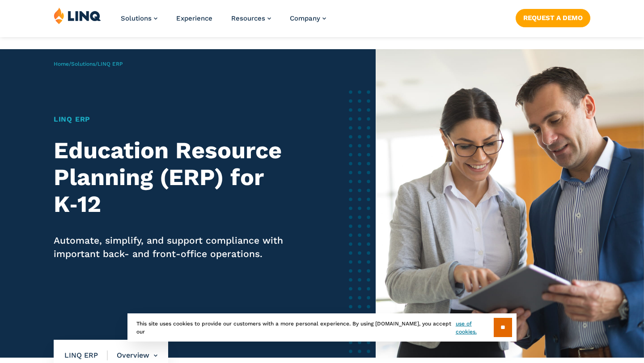 This screenshot has height=363, width=644. What do you see at coordinates (180, 177) in the screenshot?
I see `h2: Education Resource Planning (ERP) for K‑12` at bounding box center [180, 177].